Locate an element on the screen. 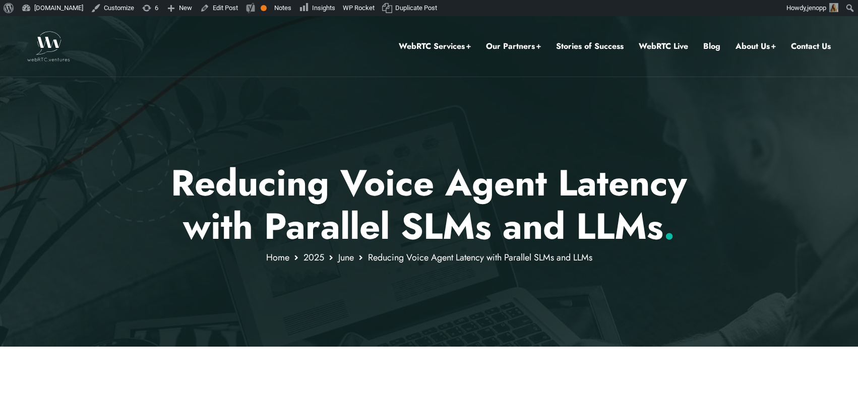  span: June is located at coordinates (346, 258).